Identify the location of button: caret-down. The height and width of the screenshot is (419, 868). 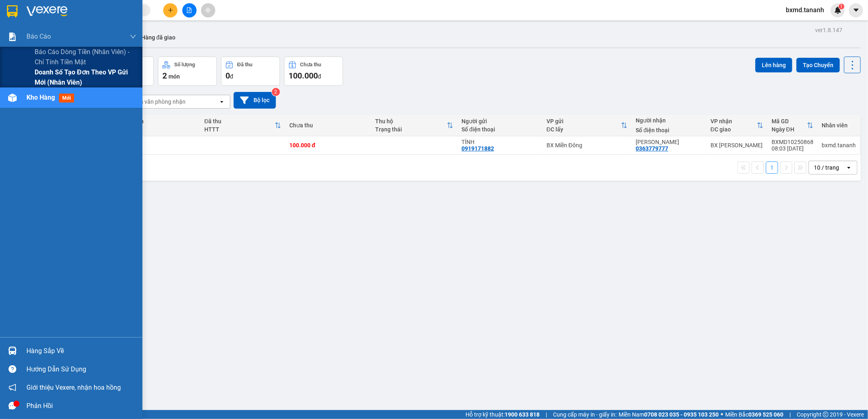
(856, 10).